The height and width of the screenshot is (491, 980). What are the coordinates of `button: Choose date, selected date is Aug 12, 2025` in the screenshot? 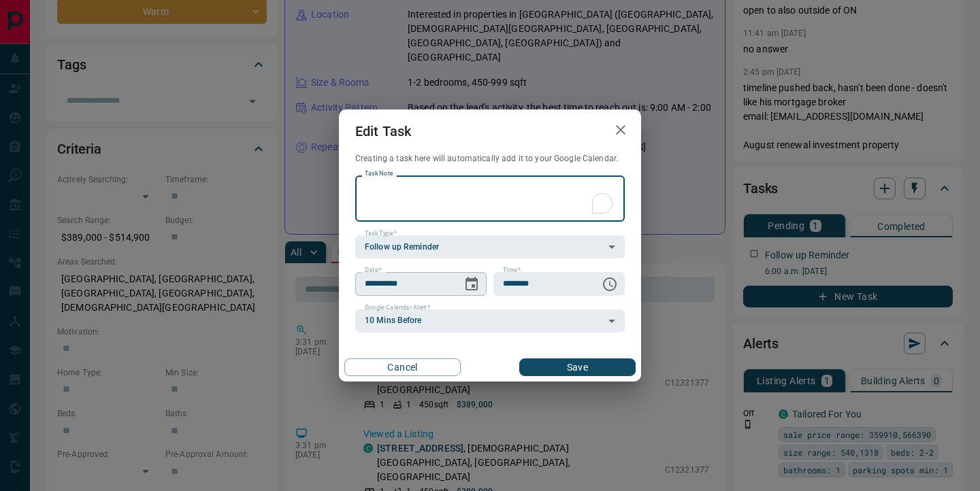 It's located at (472, 284).